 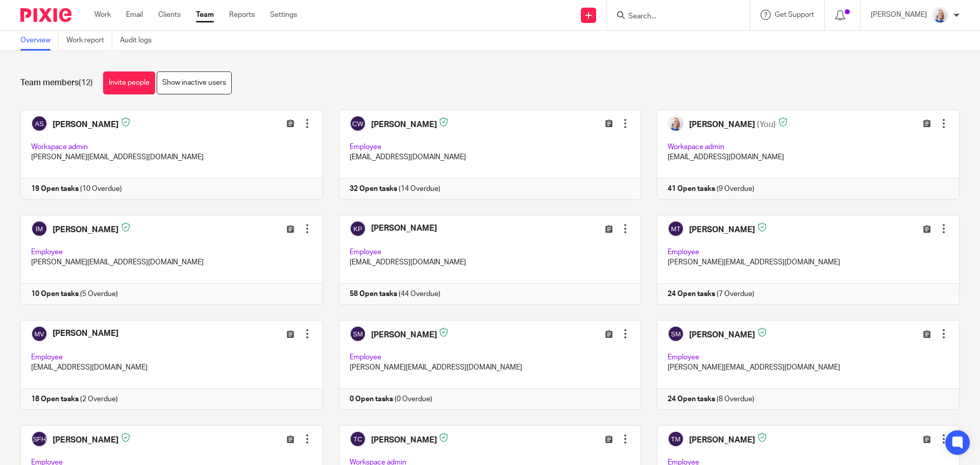 What do you see at coordinates (794, 15) in the screenshot?
I see `span: Get Support` at bounding box center [794, 15].